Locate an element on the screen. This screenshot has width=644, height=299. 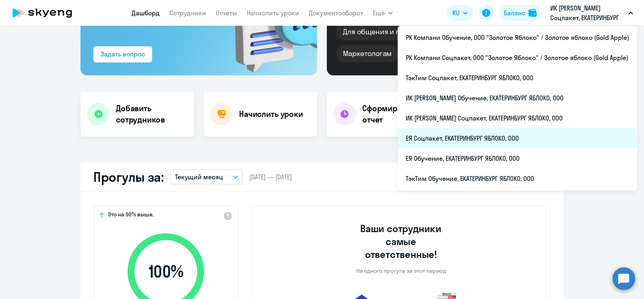
button: Задать вопрос is located at coordinates (123, 54).